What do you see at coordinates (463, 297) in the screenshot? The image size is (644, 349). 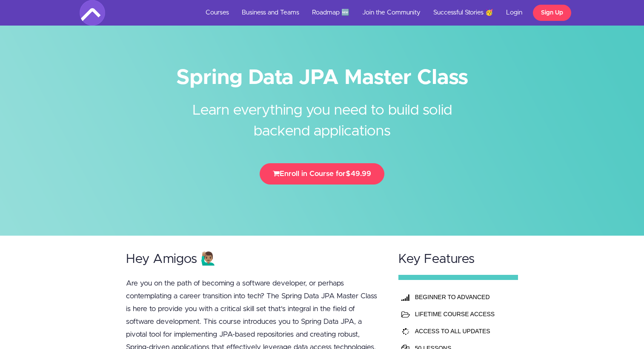 I see `th: BEGINNER TO ADVANCED` at bounding box center [463, 297].